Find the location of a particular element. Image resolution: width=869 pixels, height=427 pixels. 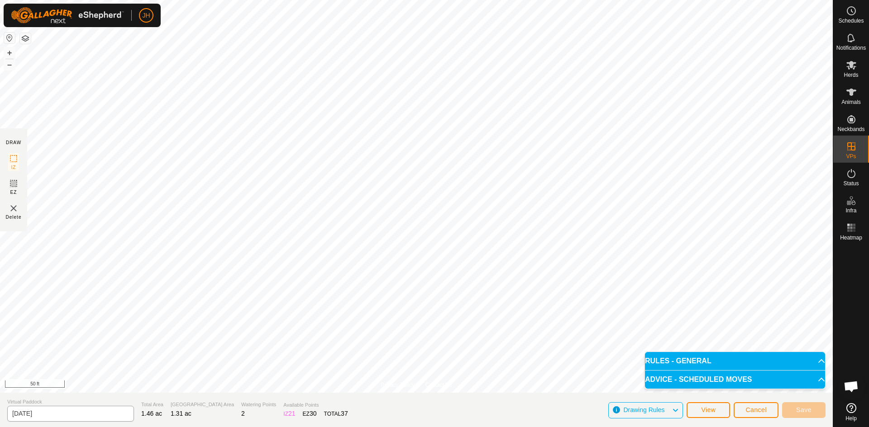

span: Delete is located at coordinates (14, 217).